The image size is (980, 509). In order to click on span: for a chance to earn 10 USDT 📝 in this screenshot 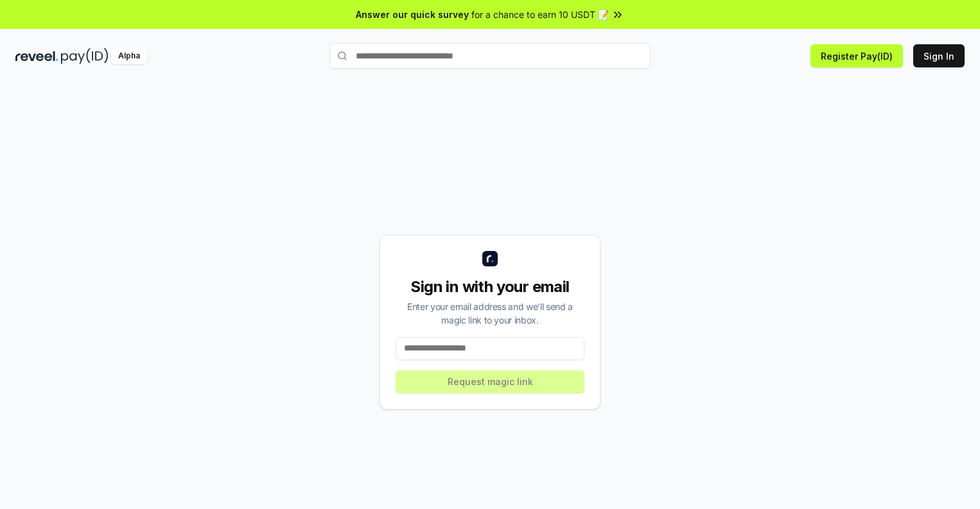, I will do `click(540, 14)`.